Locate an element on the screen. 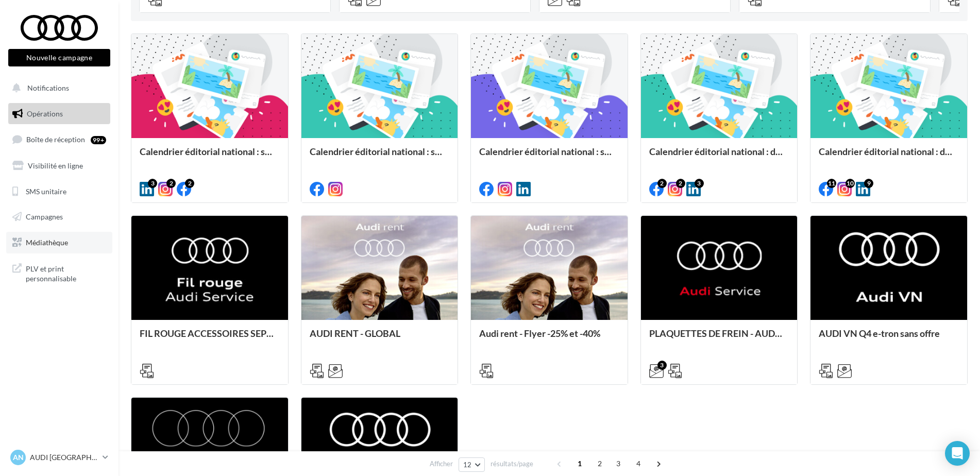  span: Notifications is located at coordinates (48, 87).